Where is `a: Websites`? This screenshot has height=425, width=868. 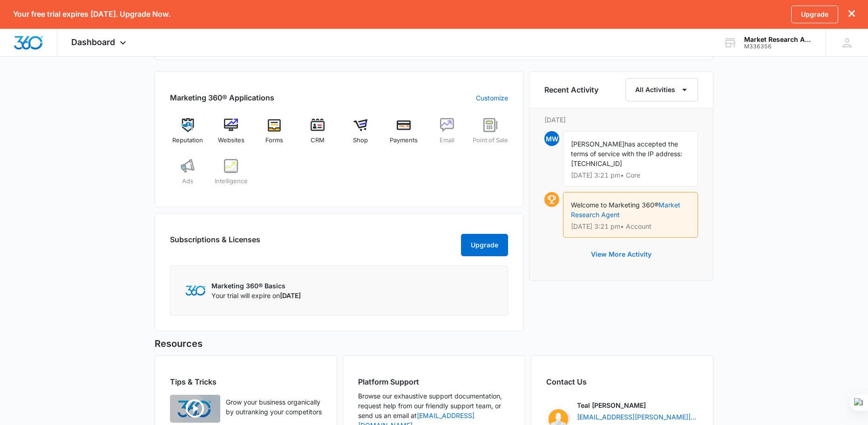 a: Websites is located at coordinates (231, 135).